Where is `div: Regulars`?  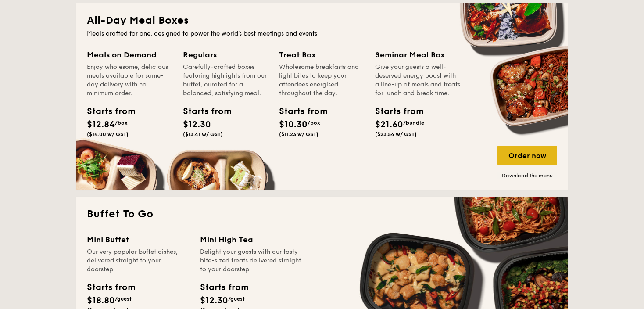
div: Regulars is located at coordinates (225, 55).